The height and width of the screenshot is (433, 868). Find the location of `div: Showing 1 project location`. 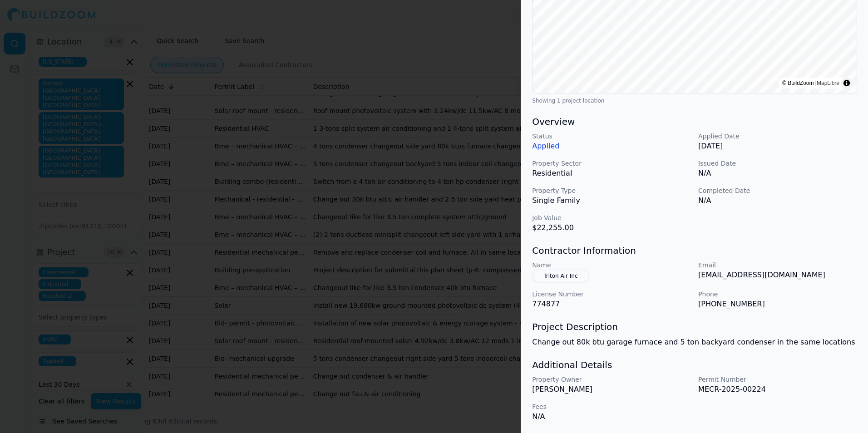

div: Showing 1 project location is located at coordinates (695, 100).